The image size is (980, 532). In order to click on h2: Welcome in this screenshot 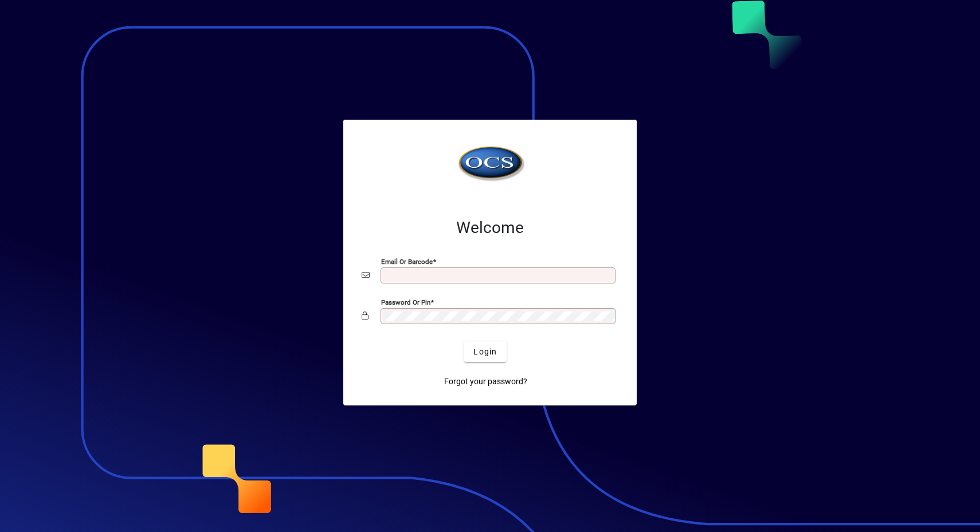, I will do `click(490, 228)`.